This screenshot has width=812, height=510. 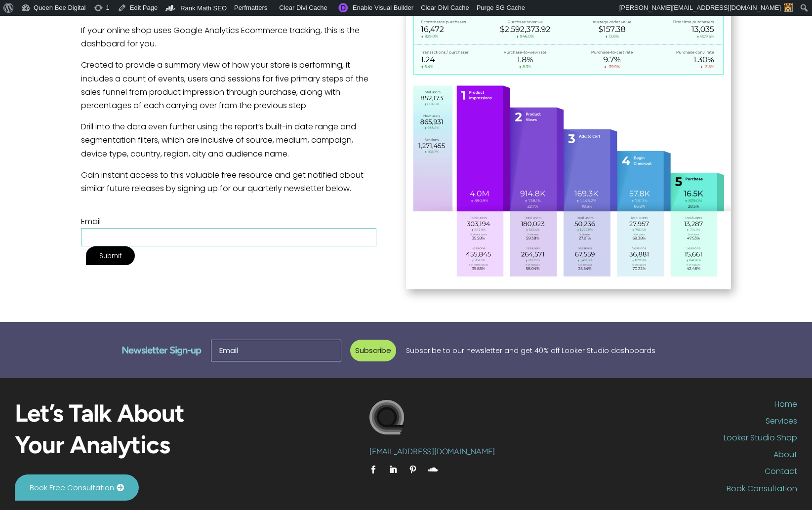 What do you see at coordinates (412, 470) in the screenshot?
I see `a: Follow on Pinterest` at bounding box center [412, 470].